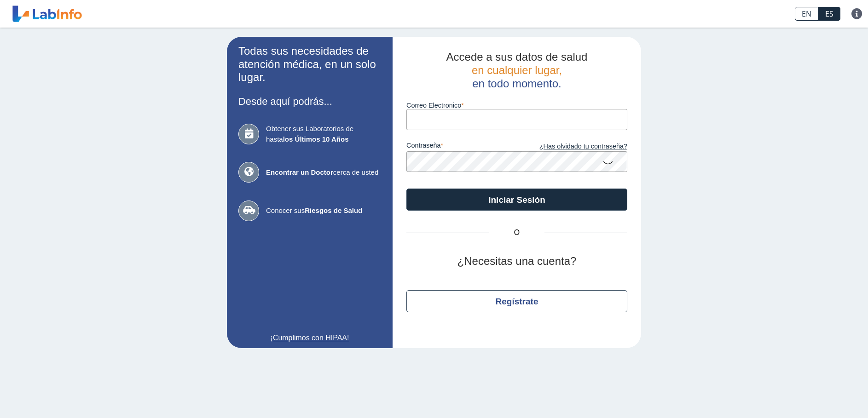 The height and width of the screenshot is (418, 868). I want to click on b: los Últimos 10 Años, so click(316, 139).